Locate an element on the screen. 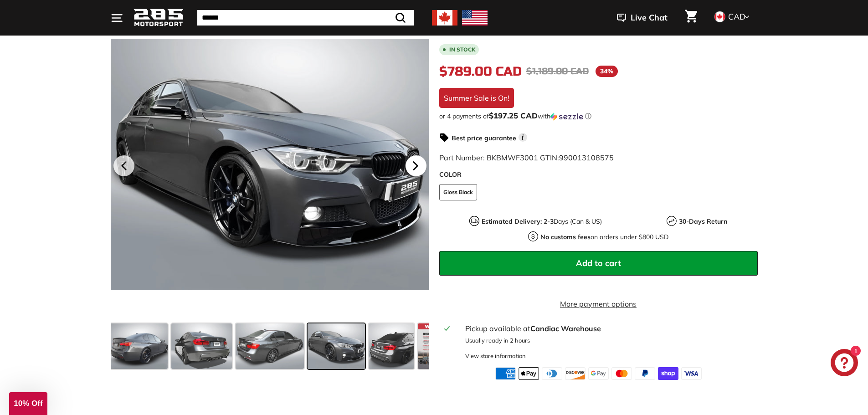 This screenshot has height=415, width=868. img: google_pay is located at coordinates (598, 374).